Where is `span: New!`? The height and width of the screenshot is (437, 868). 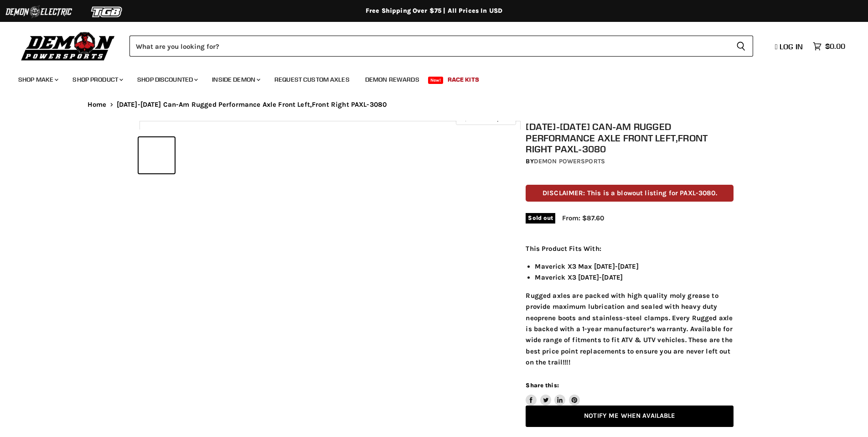 span: New! is located at coordinates (436, 80).